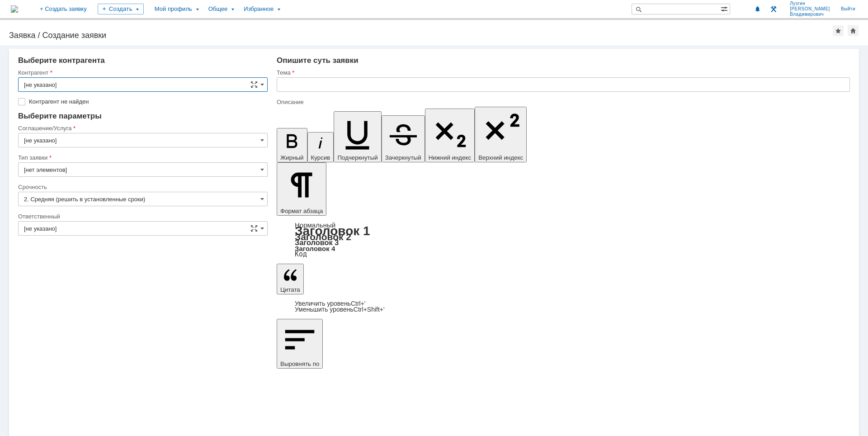 This screenshot has width=868, height=436. I want to click on button: Верхний индекс, so click(500, 134).